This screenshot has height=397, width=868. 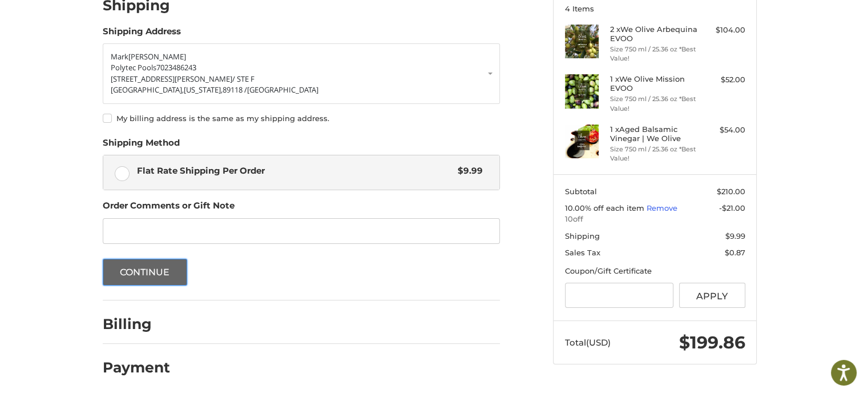 What do you see at coordinates (294, 171) in the screenshot?
I see `span: Flat Rate Shipping Per Order` at bounding box center [294, 171].